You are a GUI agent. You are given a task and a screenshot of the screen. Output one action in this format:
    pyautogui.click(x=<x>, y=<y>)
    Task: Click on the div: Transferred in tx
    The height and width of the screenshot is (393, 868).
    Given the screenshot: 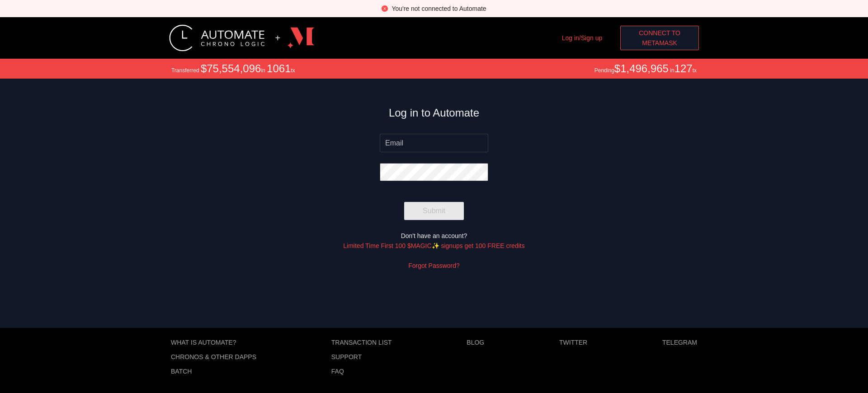 What is the action you would take?
    pyautogui.click(x=233, y=69)
    